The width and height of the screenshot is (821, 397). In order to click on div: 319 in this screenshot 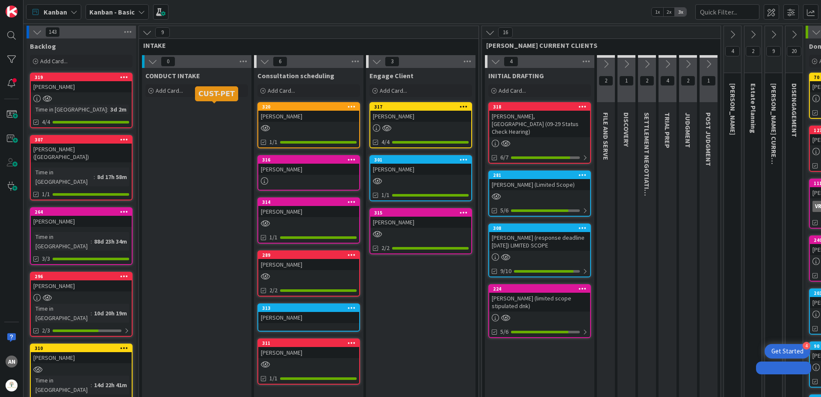, I will do `click(81, 77)`.